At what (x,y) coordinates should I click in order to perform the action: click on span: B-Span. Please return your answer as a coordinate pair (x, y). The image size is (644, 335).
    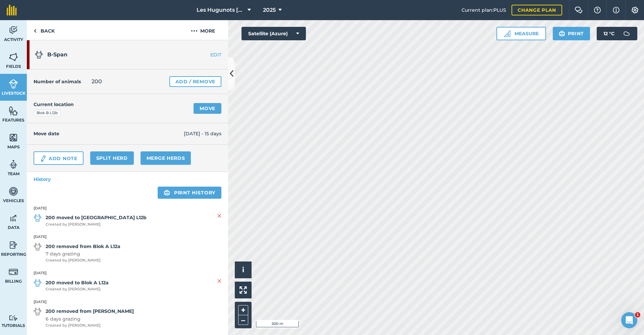
    Looking at the image, I should click on (57, 54).